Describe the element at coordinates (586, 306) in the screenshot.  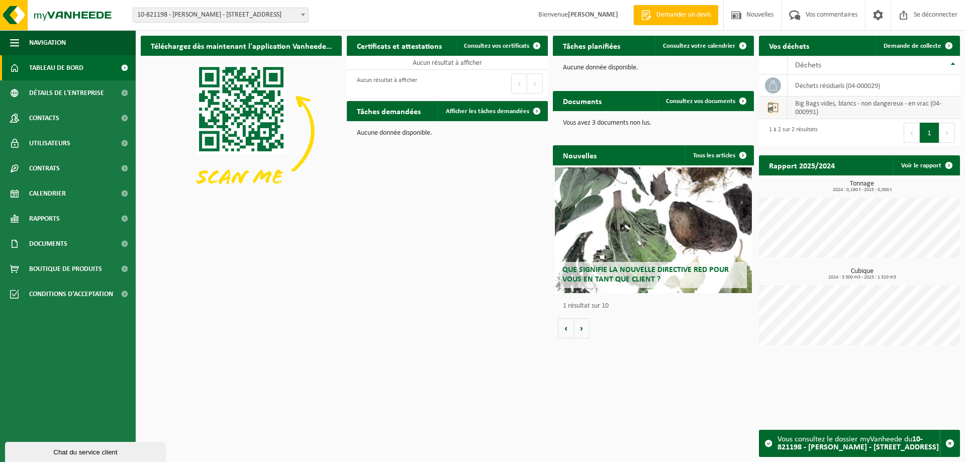
I see `font: 1 résultat sur 10` at that location.